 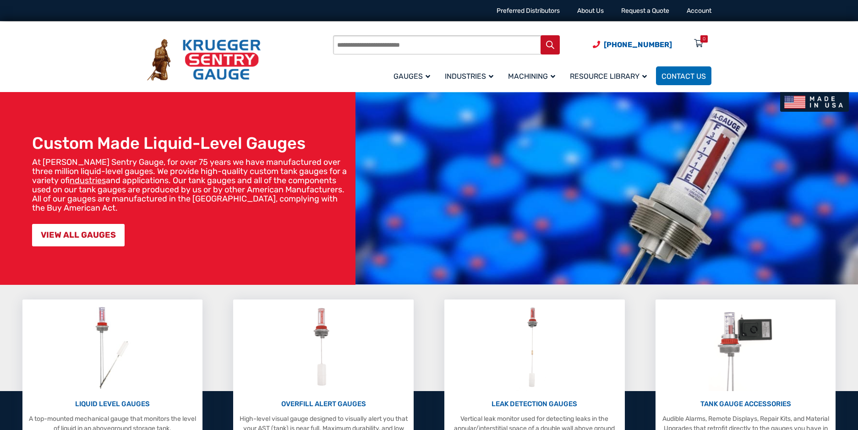 What do you see at coordinates (323, 404) in the screenshot?
I see `p: OVERFILL ALERT GAUGES` at bounding box center [323, 404].